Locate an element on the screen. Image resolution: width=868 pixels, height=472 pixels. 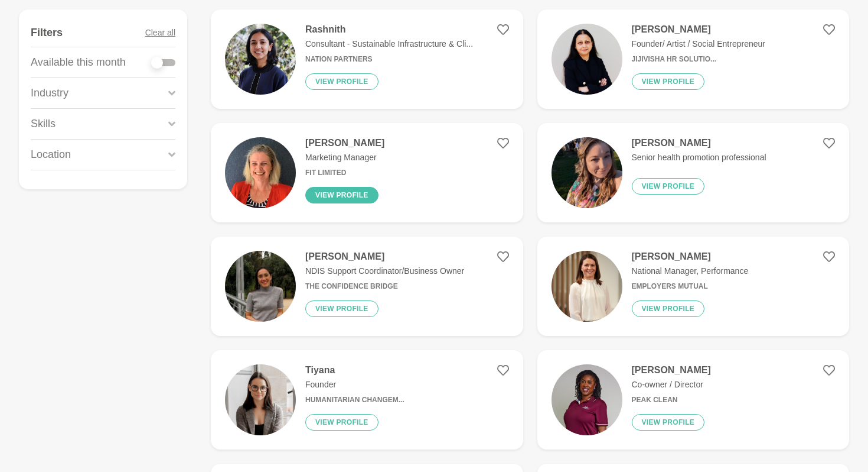
h6: Employers Mutual is located at coordinates (690, 286).